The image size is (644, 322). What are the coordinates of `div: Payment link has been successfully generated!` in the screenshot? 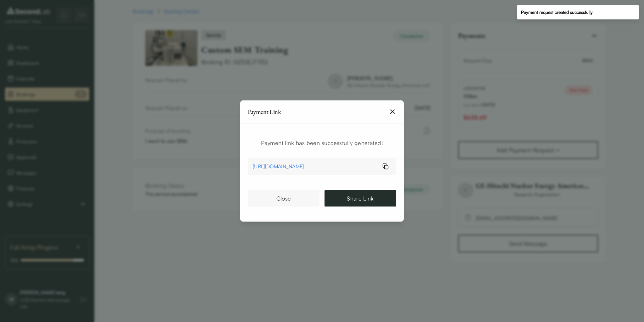 It's located at (322, 143).